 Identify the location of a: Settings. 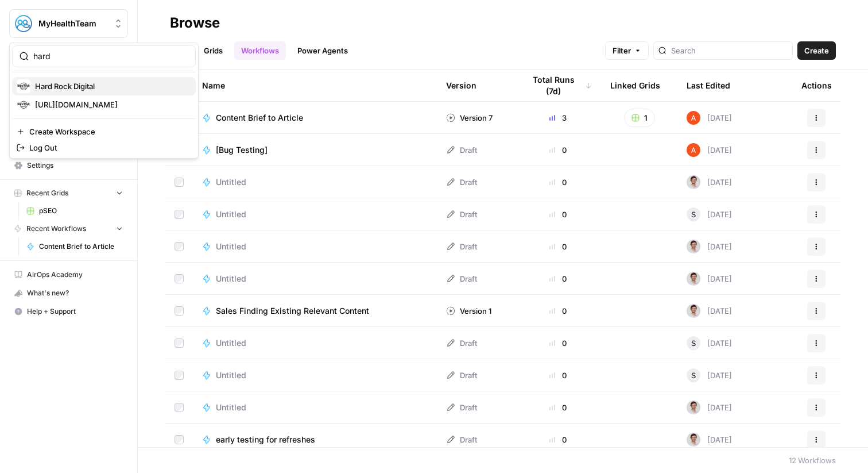
(69, 166).